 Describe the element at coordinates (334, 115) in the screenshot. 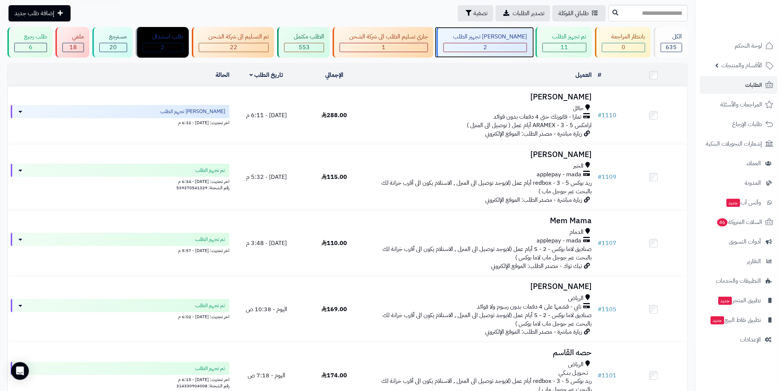

I see `span: 288.00` at that location.